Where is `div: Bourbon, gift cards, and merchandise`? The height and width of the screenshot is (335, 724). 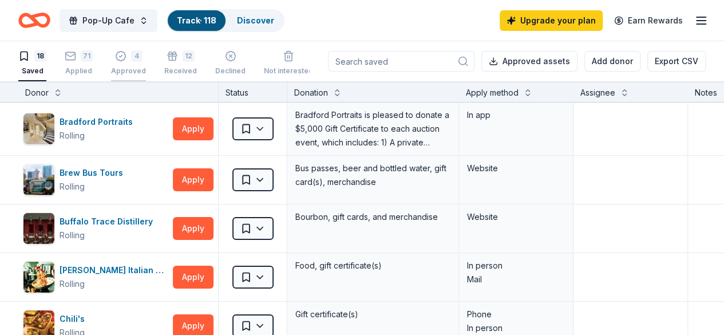 div: Bourbon, gift cards, and merchandise is located at coordinates (373, 217).